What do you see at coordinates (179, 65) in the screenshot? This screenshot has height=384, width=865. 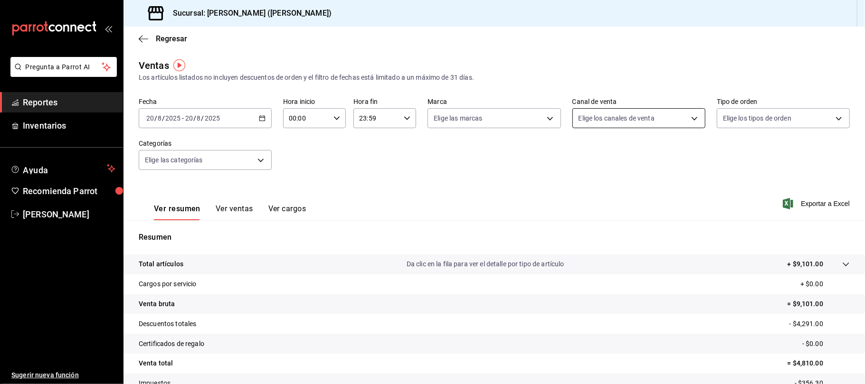 I see `button: Tooltip marker` at bounding box center [179, 65].